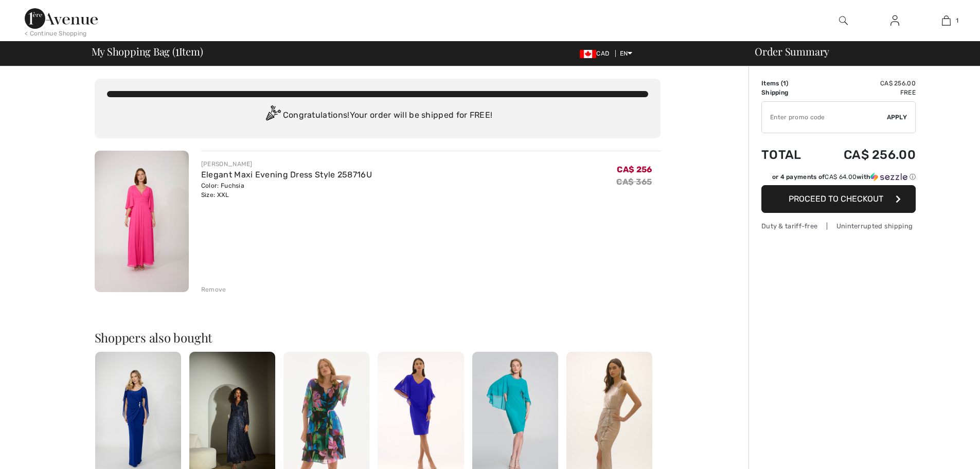 The width and height of the screenshot is (980, 469). What do you see at coordinates (946, 21) in the screenshot?
I see `img: My Bag` at bounding box center [946, 21].